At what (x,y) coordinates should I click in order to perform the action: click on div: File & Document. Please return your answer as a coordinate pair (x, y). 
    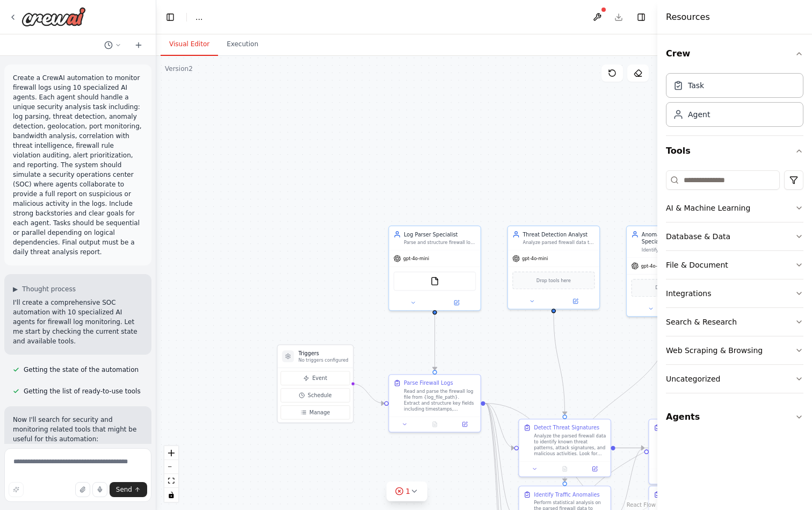
    Looking at the image, I should click on (697, 265).